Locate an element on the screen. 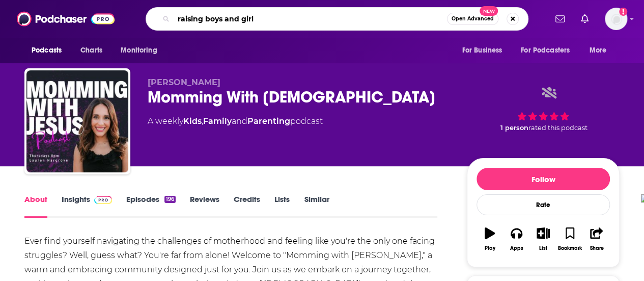  a: Podchaser - Follow, Share and Rate Podcasts is located at coordinates (66, 19).